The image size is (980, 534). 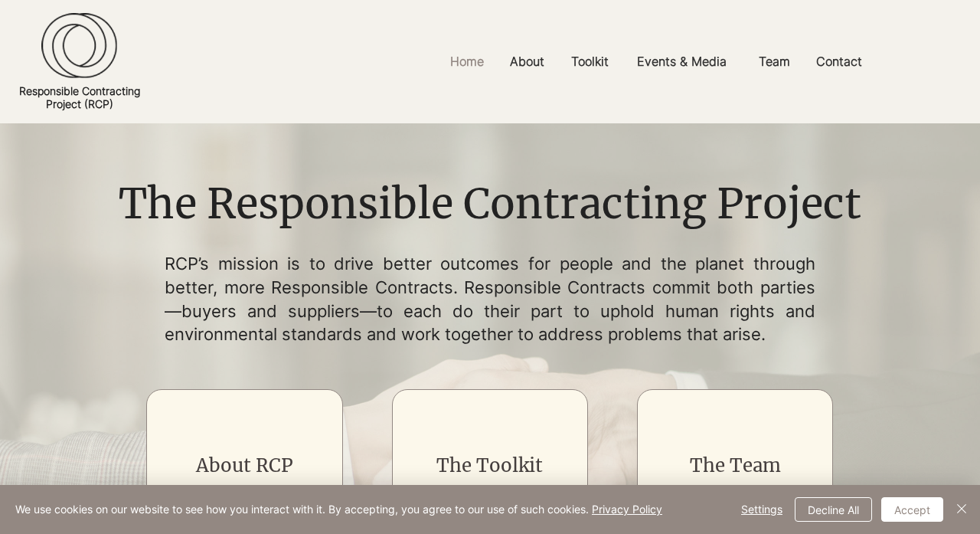 What do you see at coordinates (658, 61) in the screenshot?
I see `nav: Site` at bounding box center [658, 61].